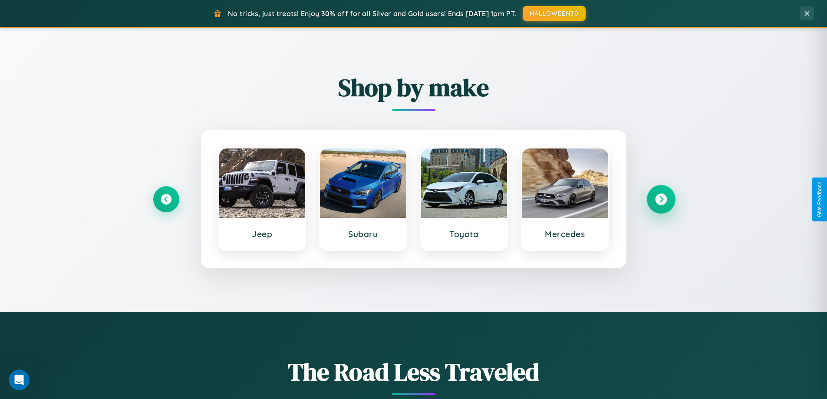 Image resolution: width=827 pixels, height=399 pixels. What do you see at coordinates (262, 234) in the screenshot?
I see `h3: Jeep` at bounding box center [262, 234].